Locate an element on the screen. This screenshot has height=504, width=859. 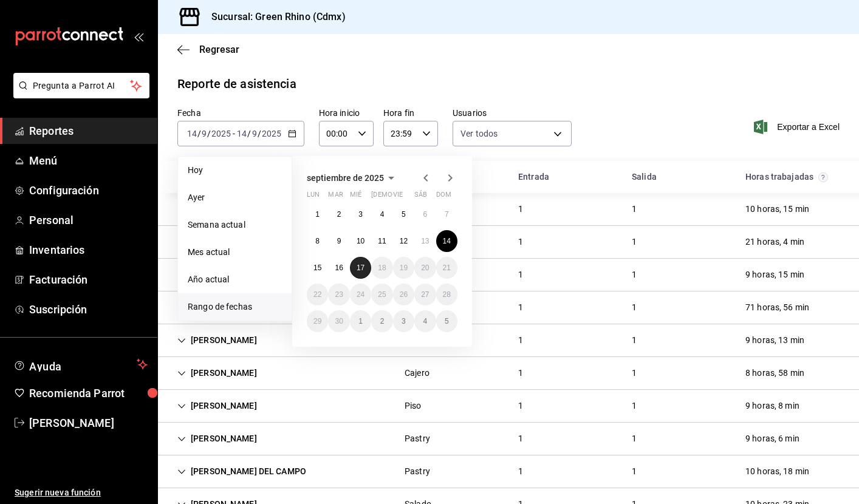
button: 5 de septiembre de 2025 is located at coordinates (403, 214).